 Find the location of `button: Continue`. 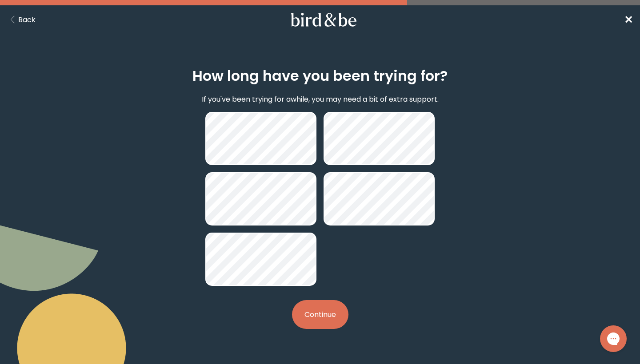

button: Continue is located at coordinates (320, 314).